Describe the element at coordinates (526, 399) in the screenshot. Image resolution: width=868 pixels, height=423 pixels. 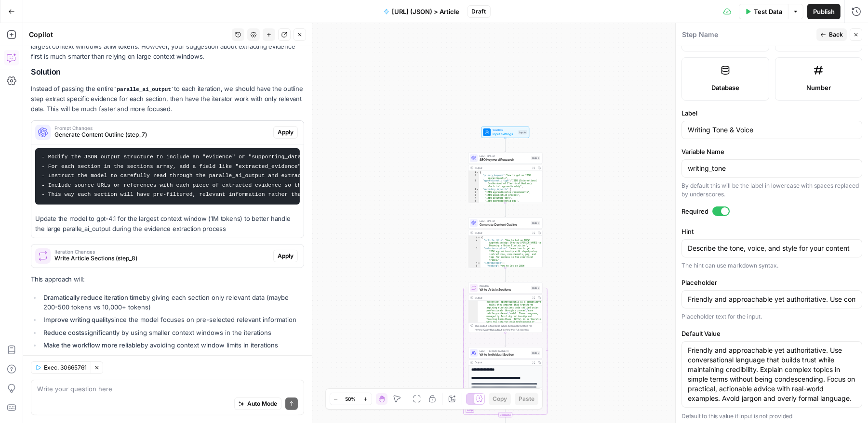
I see `span: Paste` at that location.